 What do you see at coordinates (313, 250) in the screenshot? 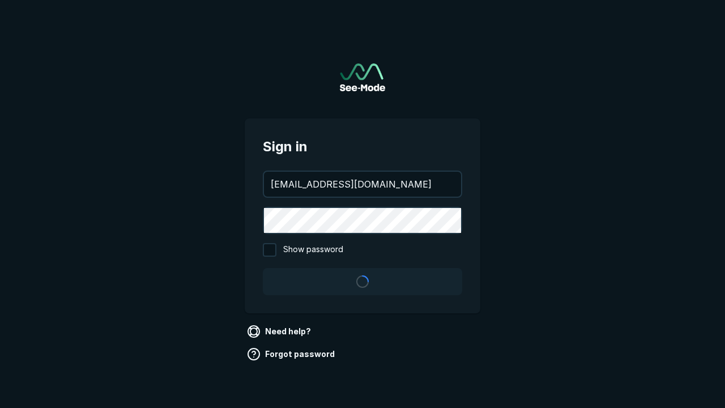
I see `span: Show password` at bounding box center [313, 250].